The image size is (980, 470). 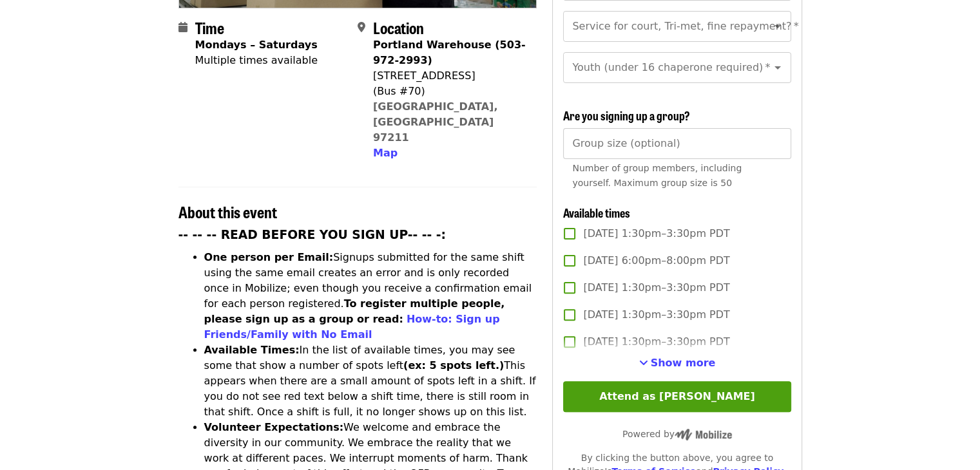 What do you see at coordinates (683, 362) in the screenshot?
I see `span: Show more` at bounding box center [683, 362].